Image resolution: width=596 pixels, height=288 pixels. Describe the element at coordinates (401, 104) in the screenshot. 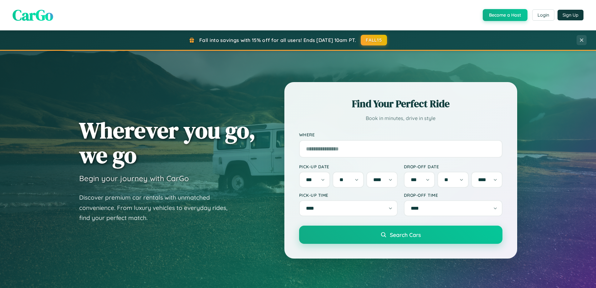

I see `h2: Find Your Perfect Ride` at that location.